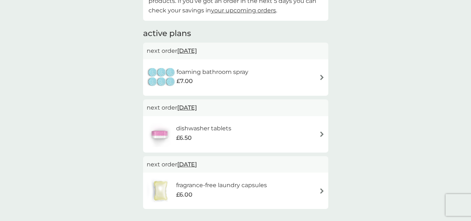 The image size is (471, 221). Describe the element at coordinates (243, 10) in the screenshot. I see `span: your upcoming orders` at that location.